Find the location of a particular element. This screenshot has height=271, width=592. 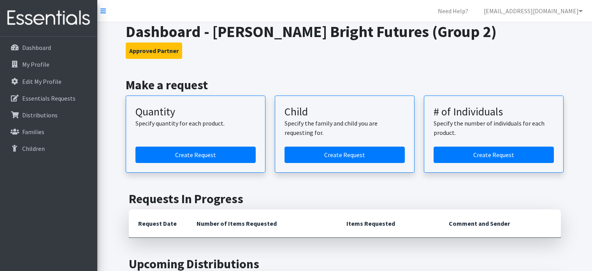

th: Request Date is located at coordinates (158, 223).